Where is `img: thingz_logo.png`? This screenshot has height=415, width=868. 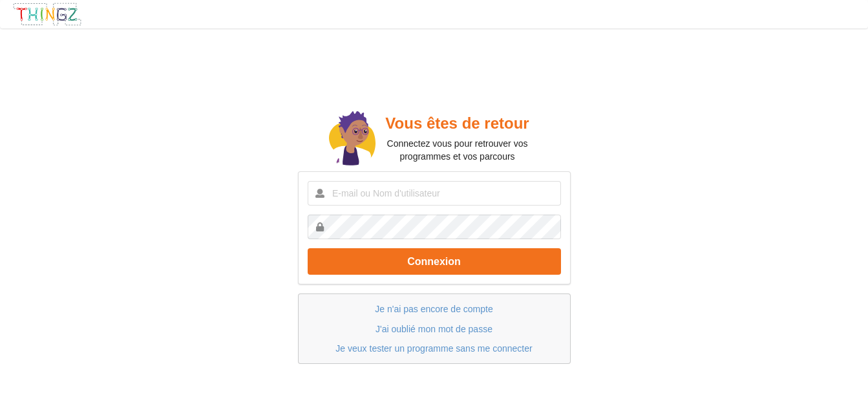
img: thingz_logo.png is located at coordinates (47, 14).